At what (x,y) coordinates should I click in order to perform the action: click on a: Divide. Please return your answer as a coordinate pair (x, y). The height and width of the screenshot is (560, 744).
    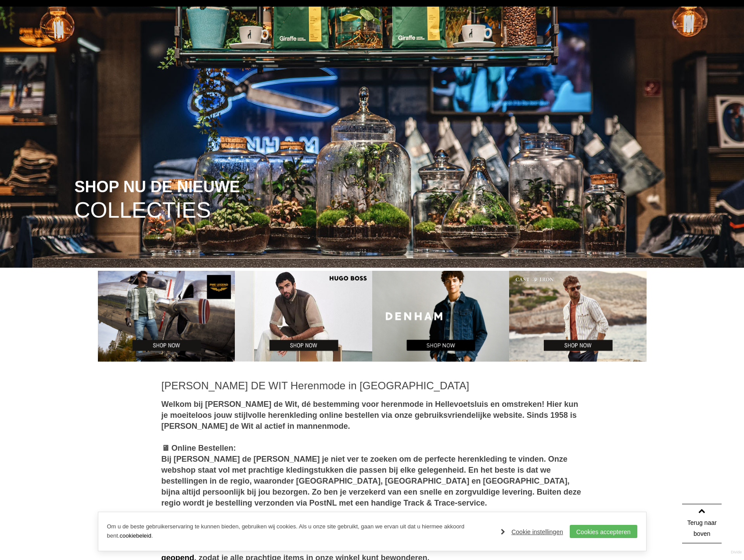
    Looking at the image, I should click on (736, 553).